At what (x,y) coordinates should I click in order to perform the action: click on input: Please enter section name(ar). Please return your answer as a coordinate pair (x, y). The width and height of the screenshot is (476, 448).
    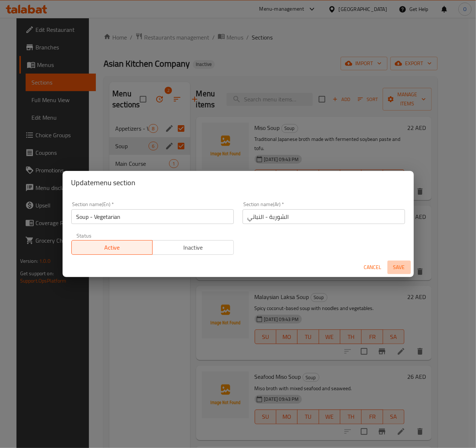
    Looking at the image, I should click on (324, 216).